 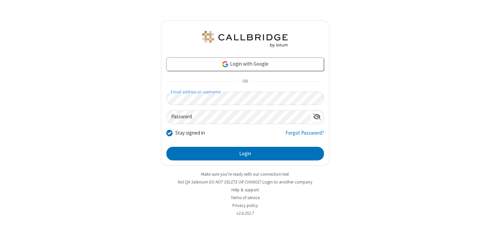 What do you see at coordinates (305, 136) in the screenshot?
I see `a: Forgot Password?` at bounding box center [305, 136].